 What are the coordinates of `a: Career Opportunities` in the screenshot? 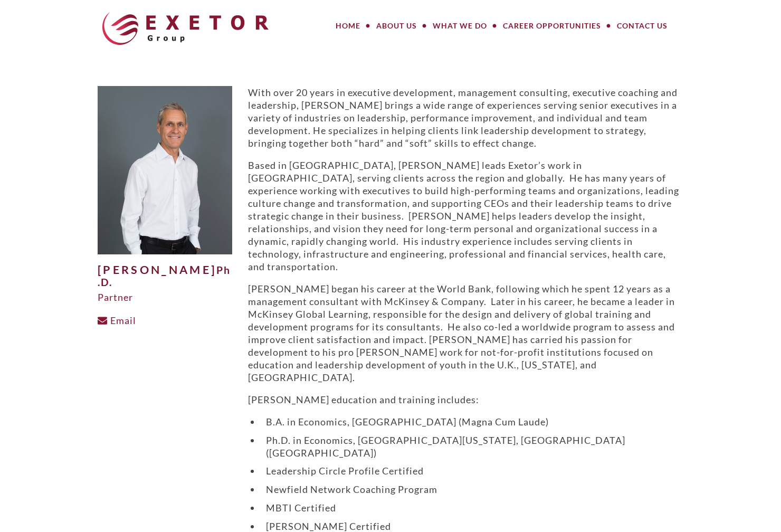 It's located at (552, 26).